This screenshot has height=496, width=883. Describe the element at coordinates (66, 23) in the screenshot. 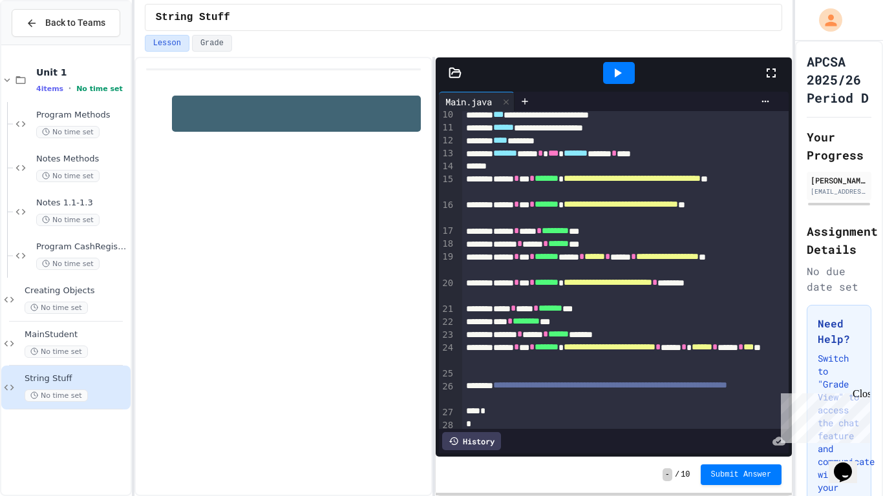

I see `button: Back to Teams` at that location.